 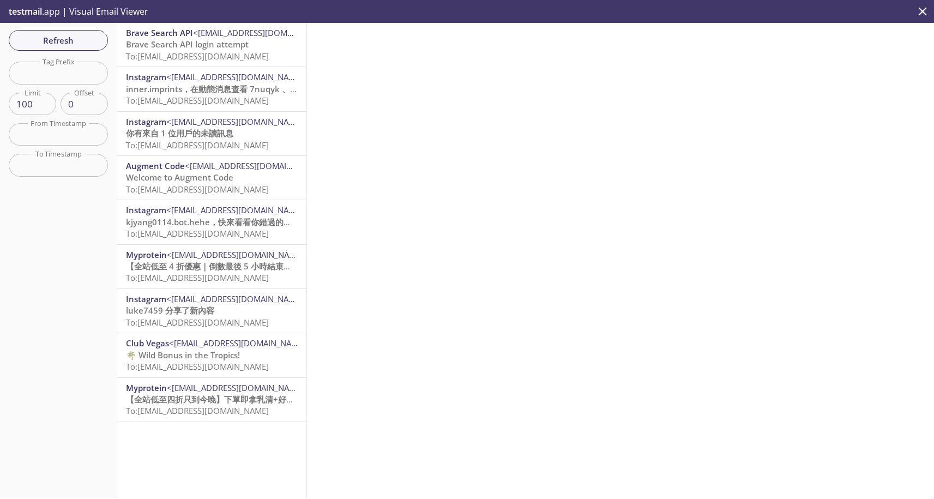 I want to click on span: 【全站低至四折只到今晚】下單即拿乳清+好禮多重送，立即查看最新上市補劑品！, so click(x=275, y=399).